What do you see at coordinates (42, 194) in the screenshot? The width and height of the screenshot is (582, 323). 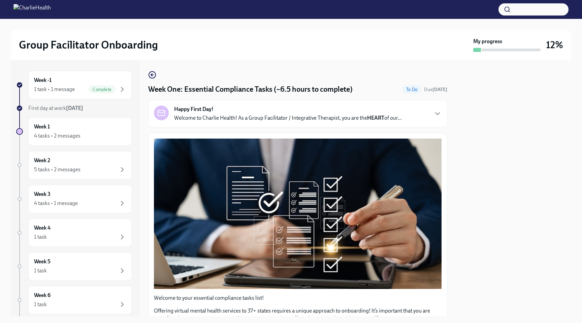 I see `h6: Week 3` at bounding box center [42, 194].